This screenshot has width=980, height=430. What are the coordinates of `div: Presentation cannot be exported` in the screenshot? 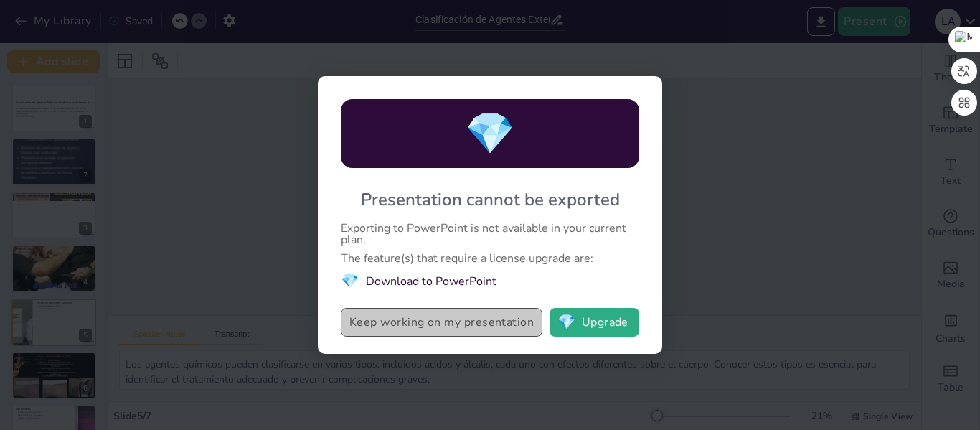 It's located at (490, 200).